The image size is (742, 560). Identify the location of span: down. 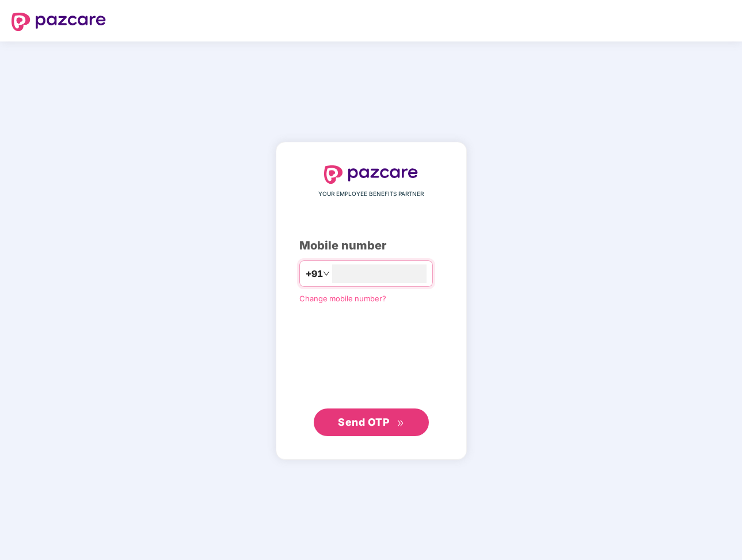
(327, 274).